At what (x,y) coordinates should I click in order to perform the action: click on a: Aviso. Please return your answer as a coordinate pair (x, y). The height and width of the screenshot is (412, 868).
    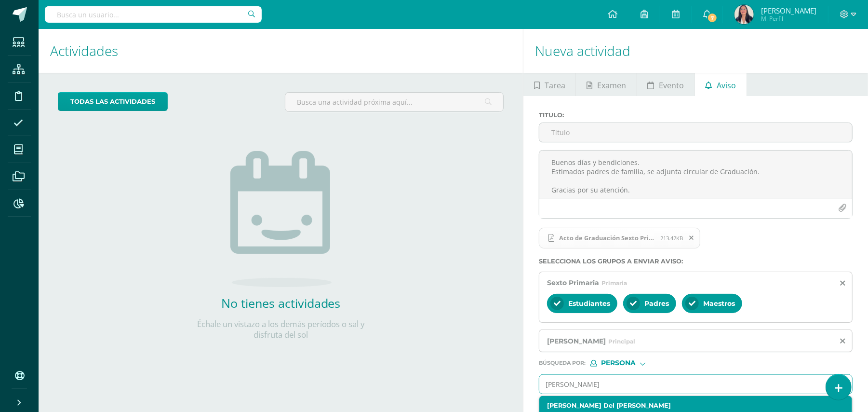
    Looking at the image, I should click on (720, 84).